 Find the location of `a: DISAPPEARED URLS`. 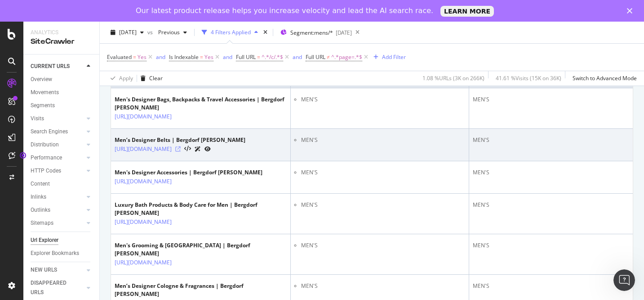

a: DISAPPEARED URLS is located at coordinates (57, 288).